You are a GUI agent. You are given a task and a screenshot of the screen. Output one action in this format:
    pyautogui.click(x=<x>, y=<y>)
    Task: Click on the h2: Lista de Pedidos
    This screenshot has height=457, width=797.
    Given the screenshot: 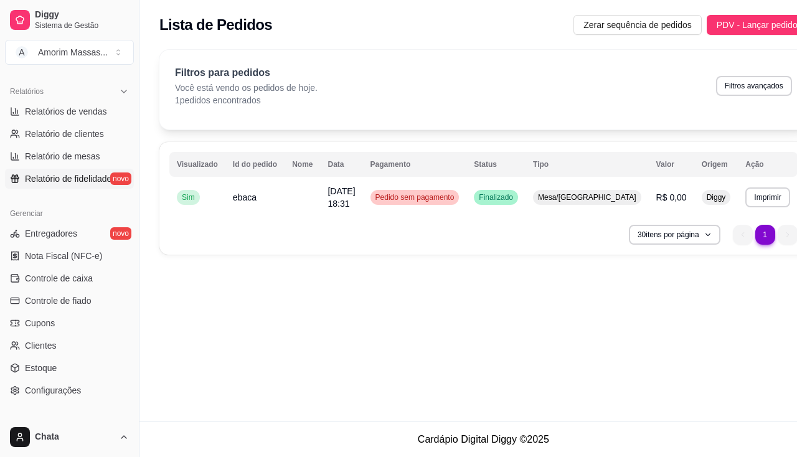 What is the action you would take?
    pyautogui.click(x=215, y=25)
    